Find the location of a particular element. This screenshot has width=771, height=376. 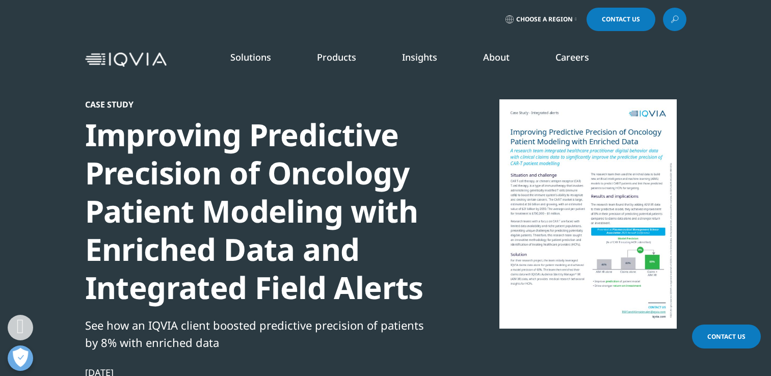

a: About is located at coordinates (496, 57).